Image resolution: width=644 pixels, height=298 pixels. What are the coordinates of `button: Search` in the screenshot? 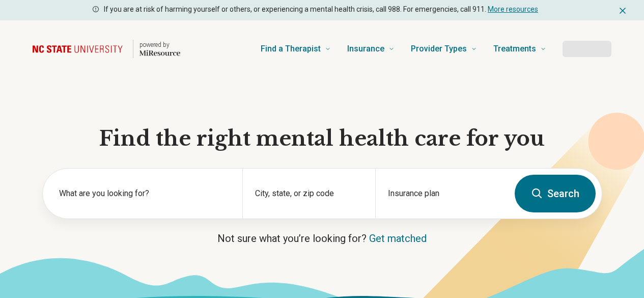 It's located at (555, 194).